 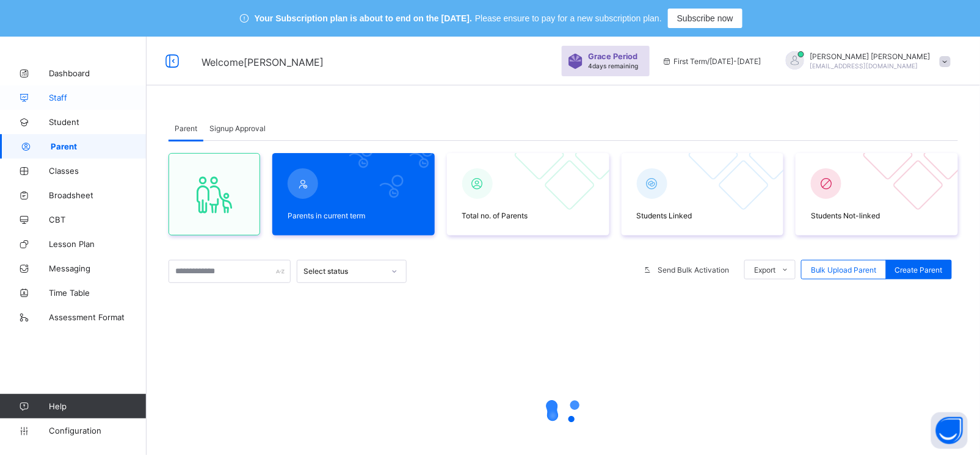 What do you see at coordinates (865, 61) in the screenshot?
I see `div: BENJAMINJEREMIAH` at bounding box center [865, 61].